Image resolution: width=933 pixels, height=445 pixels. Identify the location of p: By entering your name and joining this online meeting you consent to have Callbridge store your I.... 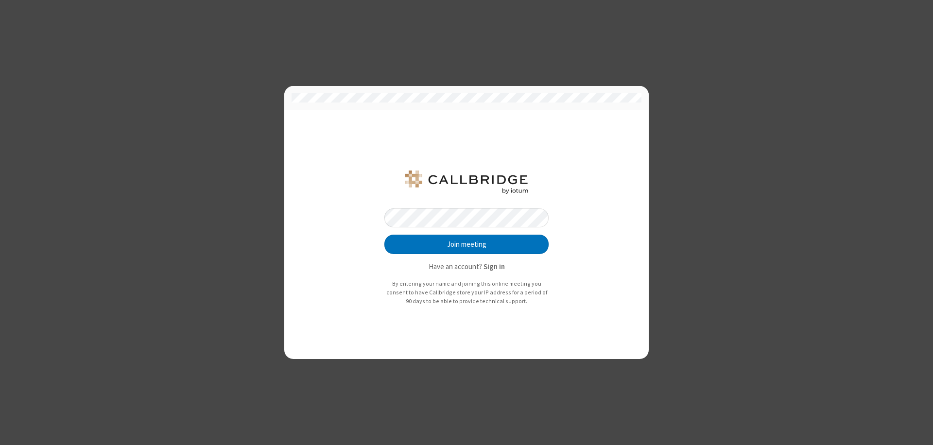
(467, 292).